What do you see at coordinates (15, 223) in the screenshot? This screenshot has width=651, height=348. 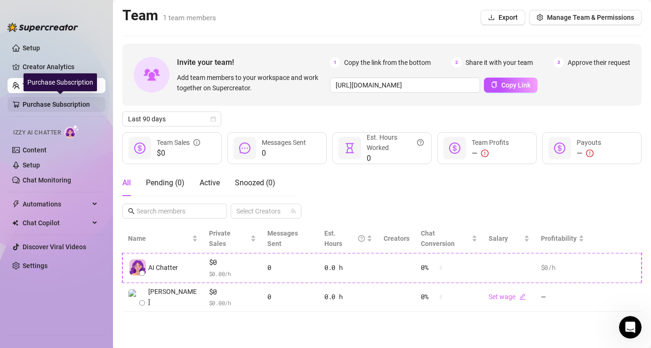 I see `img: Chat Copilot` at bounding box center [15, 223].